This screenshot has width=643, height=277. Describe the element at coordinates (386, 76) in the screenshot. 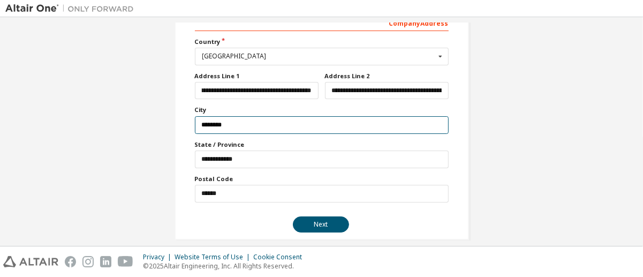

I see `label: Address Line 2` at that location.